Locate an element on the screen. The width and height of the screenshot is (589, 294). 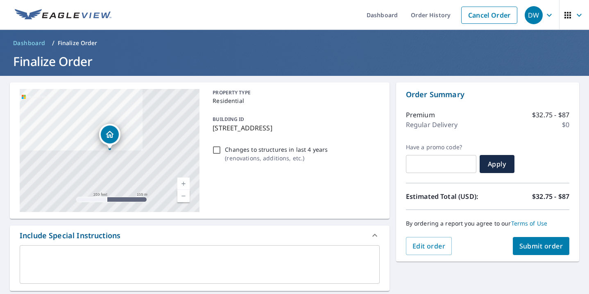
label: Have a promo code? is located at coordinates (441, 147).